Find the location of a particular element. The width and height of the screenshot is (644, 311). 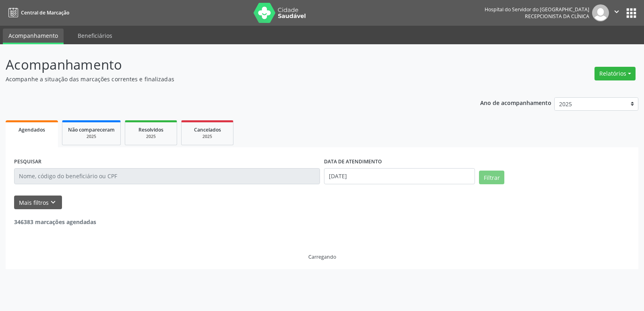

span: Não compareceram is located at coordinates (91, 130).